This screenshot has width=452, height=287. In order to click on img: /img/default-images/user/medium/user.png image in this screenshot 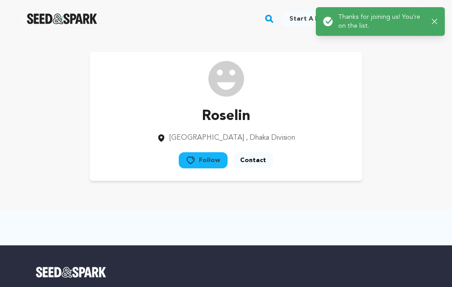, I will do `click(226, 79)`.